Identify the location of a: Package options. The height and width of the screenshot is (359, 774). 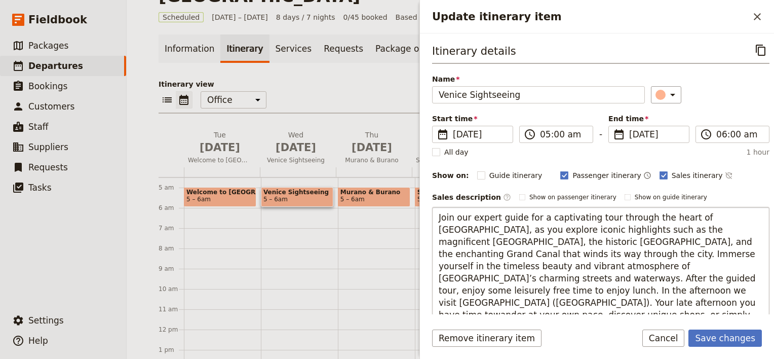
(410, 49).